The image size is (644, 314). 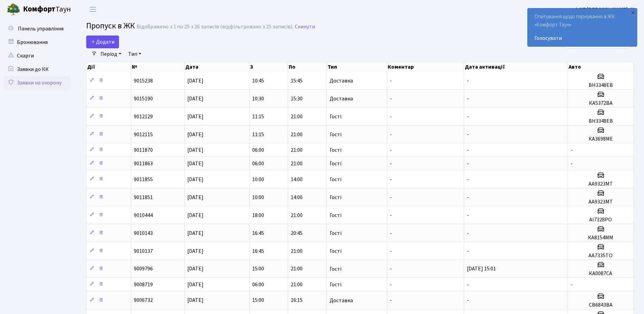 What do you see at coordinates (297, 81) in the screenshot?
I see `span: 15:45` at bounding box center [297, 81].